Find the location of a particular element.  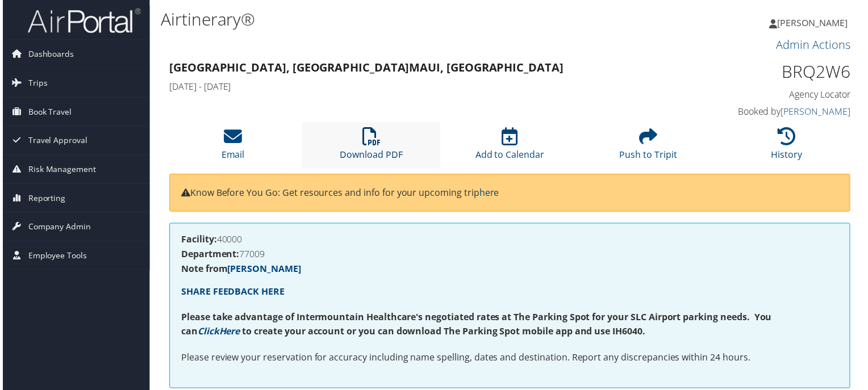

p: Know Before You Go: Get resources and info for your upcoming trip is located at coordinates (510, 194).